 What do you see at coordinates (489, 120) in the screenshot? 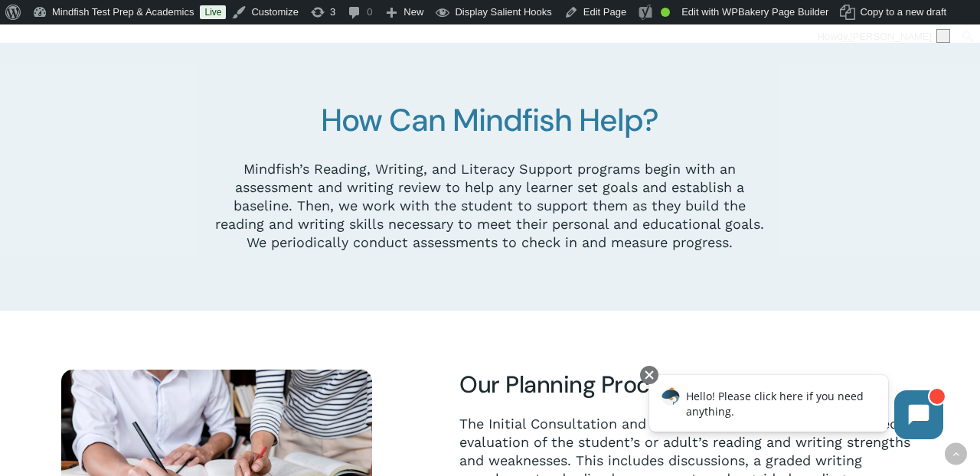
I see `span: How Can Mindfish Help?` at bounding box center [489, 120].